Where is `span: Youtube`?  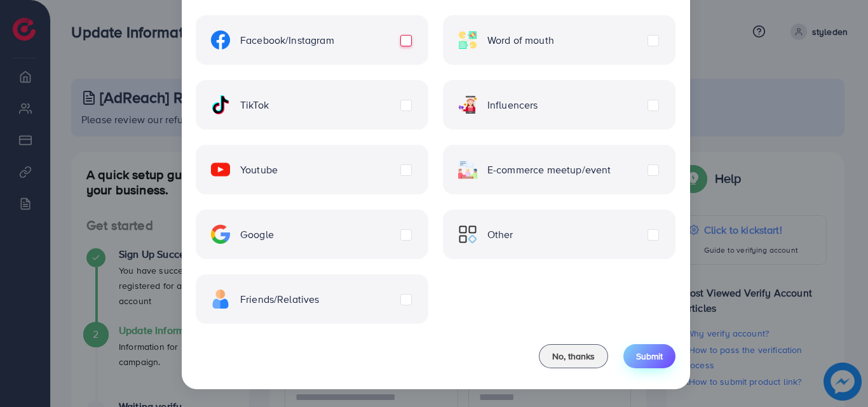 span: Youtube is located at coordinates (258, 170).